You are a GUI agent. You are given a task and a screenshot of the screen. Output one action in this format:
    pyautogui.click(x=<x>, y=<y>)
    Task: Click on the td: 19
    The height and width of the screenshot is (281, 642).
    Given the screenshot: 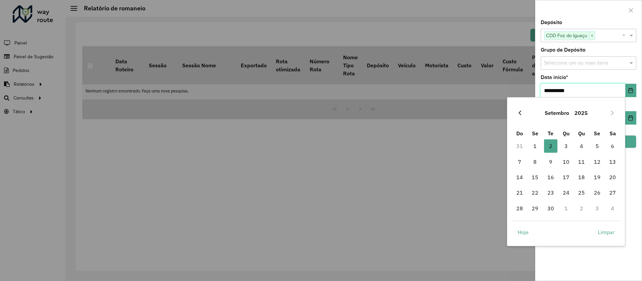 What is the action you would take?
    pyautogui.click(x=598, y=177)
    